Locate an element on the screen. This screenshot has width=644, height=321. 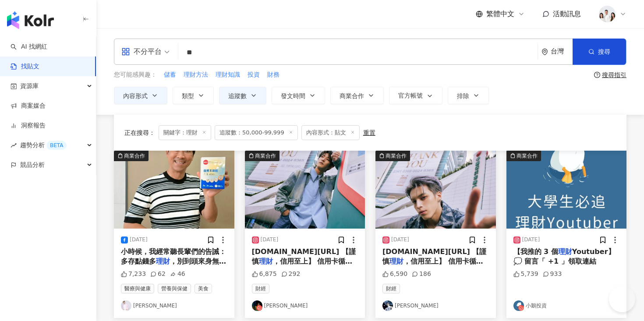
button: 類型 is located at coordinates (193, 95).